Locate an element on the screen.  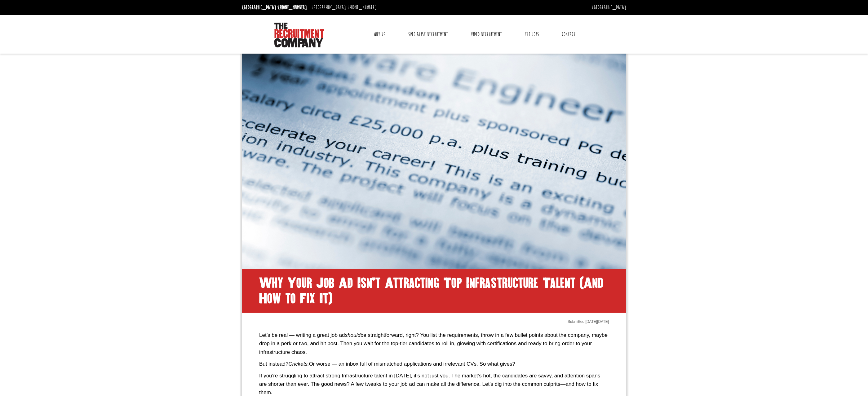
a: Why Us is located at coordinates (380, 34).